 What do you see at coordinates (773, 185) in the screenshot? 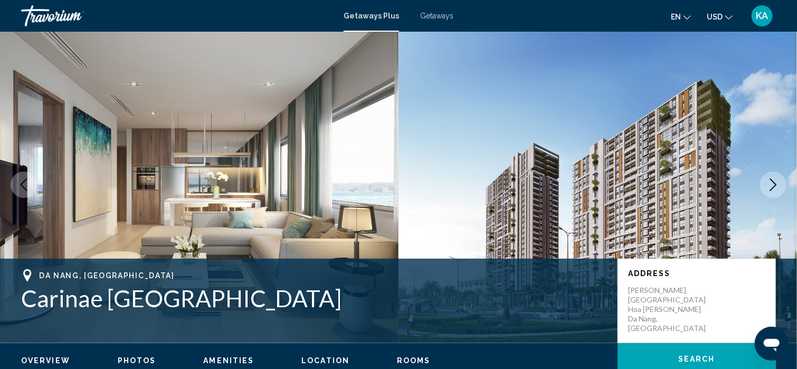
I see `button: Next image` at bounding box center [773, 185].